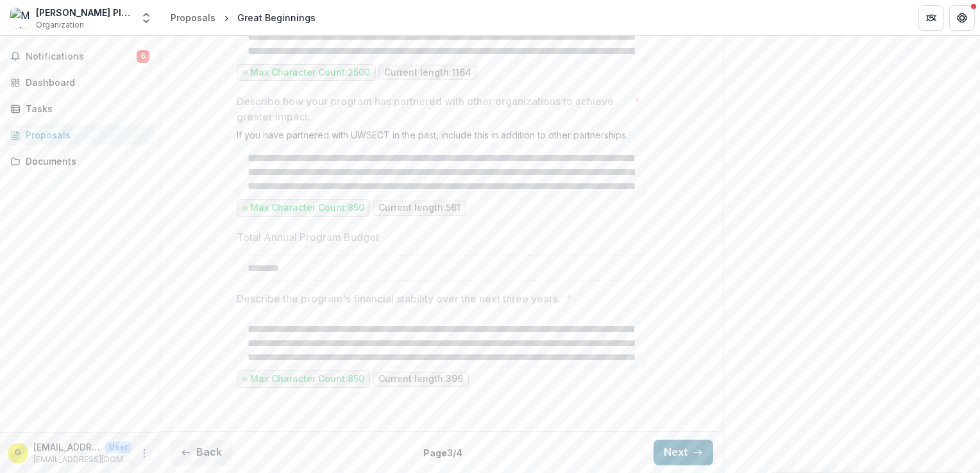  I want to click on a: Dashboard, so click(80, 82).